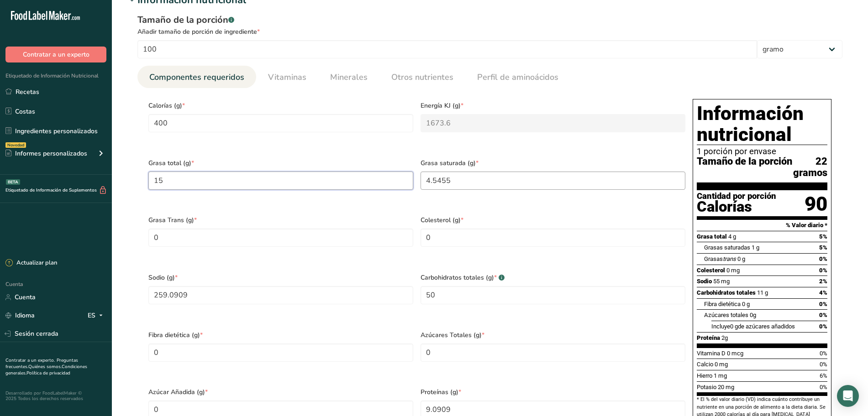  Describe the element at coordinates (722, 304) in the screenshot. I see `font: Fibra dietética` at that location.